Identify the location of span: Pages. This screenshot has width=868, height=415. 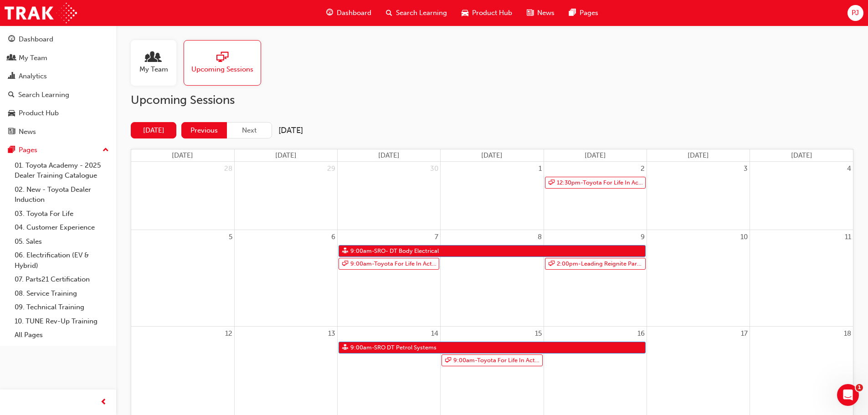
(588, 13).